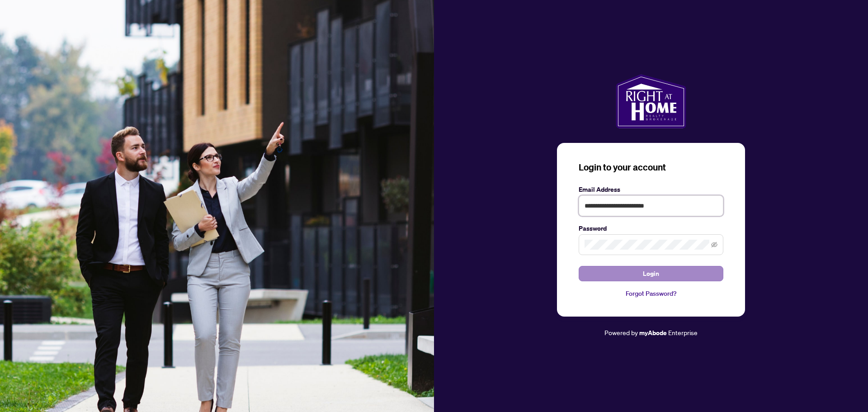  What do you see at coordinates (714, 244) in the screenshot?
I see `span: eye-invisible` at bounding box center [714, 244].